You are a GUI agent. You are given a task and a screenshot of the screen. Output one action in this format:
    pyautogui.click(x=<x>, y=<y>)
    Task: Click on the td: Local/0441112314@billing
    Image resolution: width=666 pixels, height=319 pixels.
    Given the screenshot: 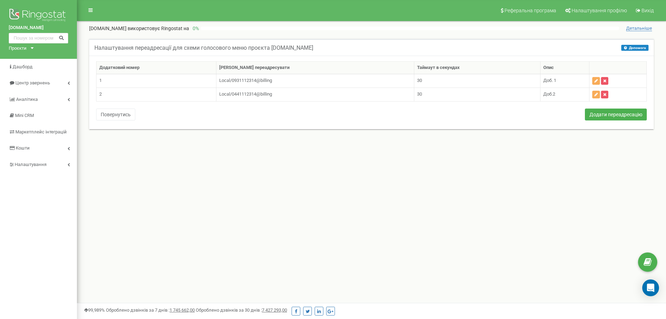 What is the action you would take?
    pyautogui.click(x=315, y=94)
    